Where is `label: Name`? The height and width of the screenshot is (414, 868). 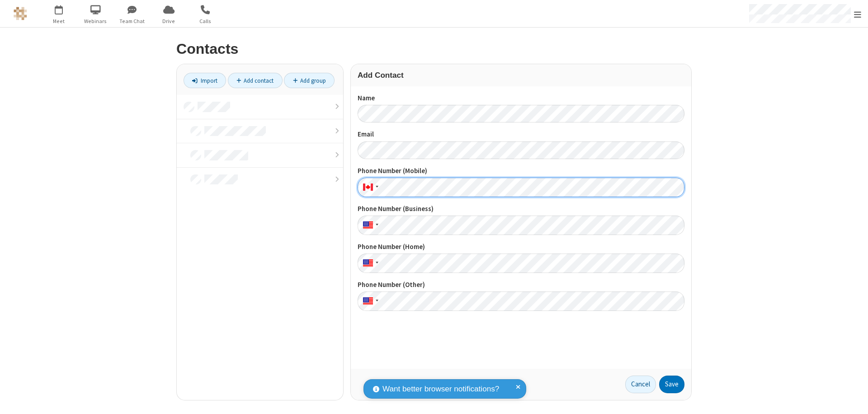 label: Name is located at coordinates (520, 98).